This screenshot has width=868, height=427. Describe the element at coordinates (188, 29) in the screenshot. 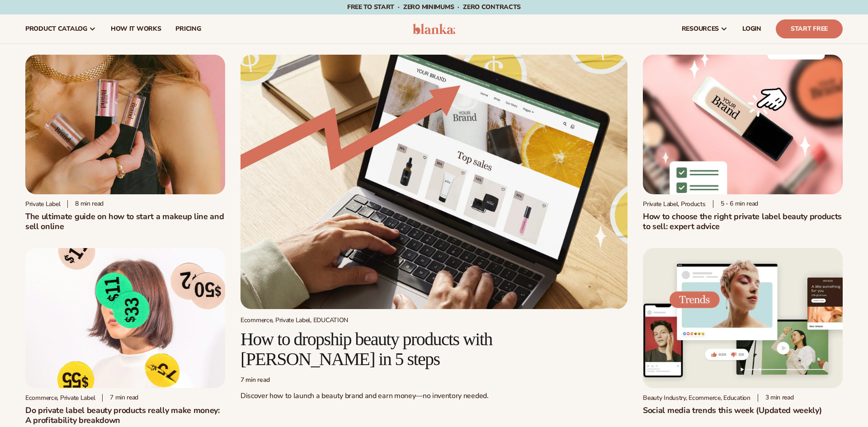

I see `span: pricing` at that location.